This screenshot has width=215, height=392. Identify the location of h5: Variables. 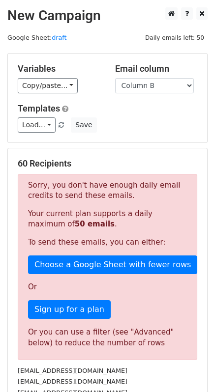
(59, 69).